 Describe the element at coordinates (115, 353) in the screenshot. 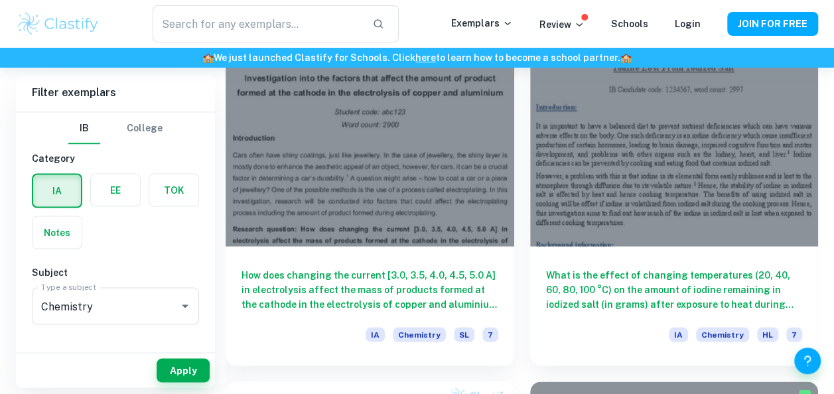

I see `h6: Criteria` at that location.